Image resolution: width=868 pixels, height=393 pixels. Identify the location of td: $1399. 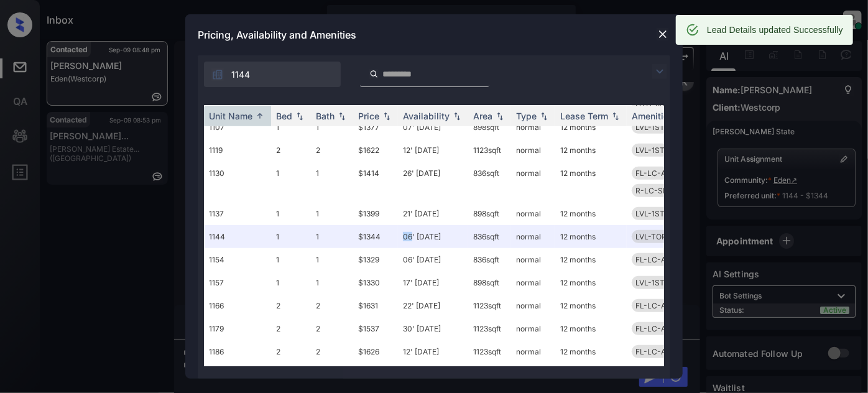
(376, 213).